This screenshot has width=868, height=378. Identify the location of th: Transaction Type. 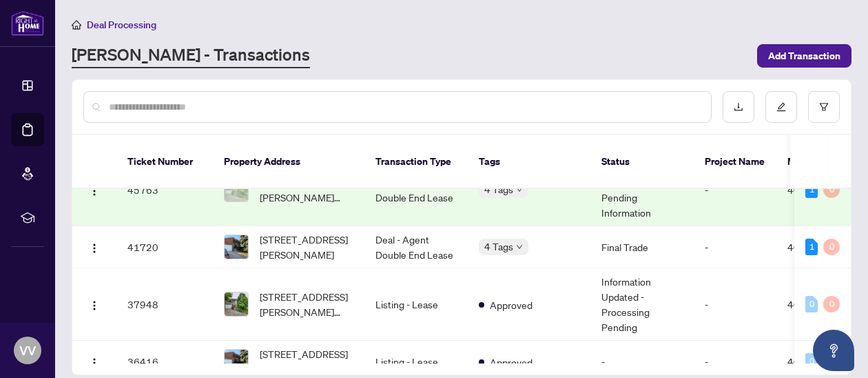
(416, 162).